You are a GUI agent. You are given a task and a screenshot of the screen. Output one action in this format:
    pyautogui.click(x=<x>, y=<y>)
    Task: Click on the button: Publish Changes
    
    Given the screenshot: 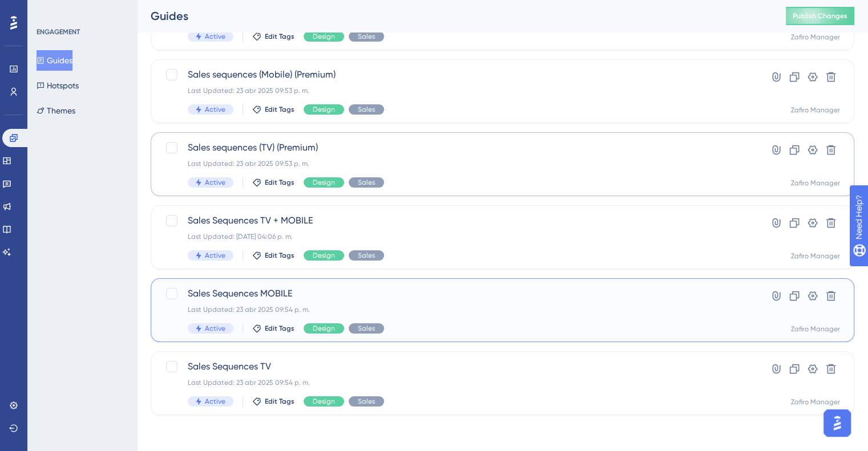 What is the action you would take?
    pyautogui.click(x=820, y=16)
    